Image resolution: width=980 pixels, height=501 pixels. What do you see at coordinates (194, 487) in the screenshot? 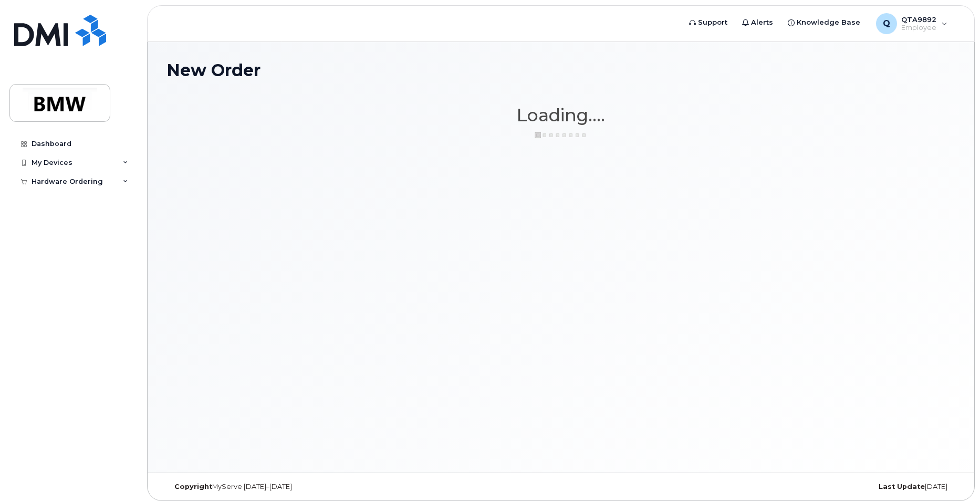
I see `strong: Copyright` at bounding box center [194, 487].